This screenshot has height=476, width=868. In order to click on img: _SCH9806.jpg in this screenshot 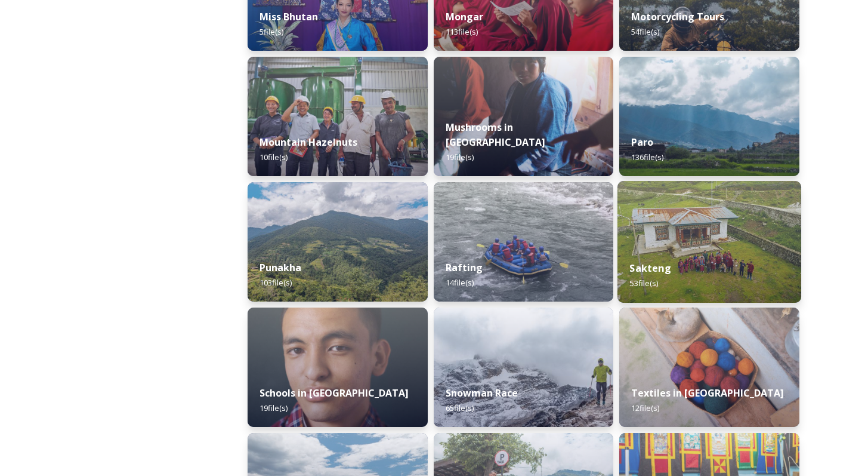, I will do `click(709, 367)`.